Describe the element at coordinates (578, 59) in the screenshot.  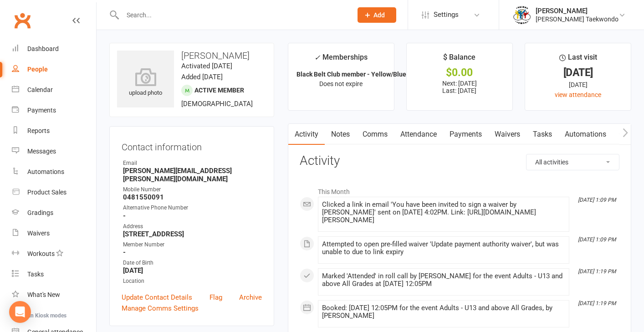
I see `div: Last visit` at that location.